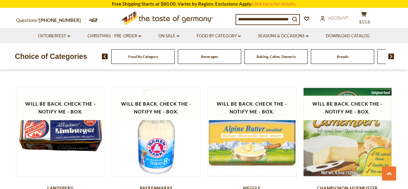 Image resolution: width=408 pixels, height=189 pixels. Describe the element at coordinates (347, 132) in the screenshot. I see `img: Kaeserei Champignon Bavarian Camembert in Tin 4.5 oz.` at that location.